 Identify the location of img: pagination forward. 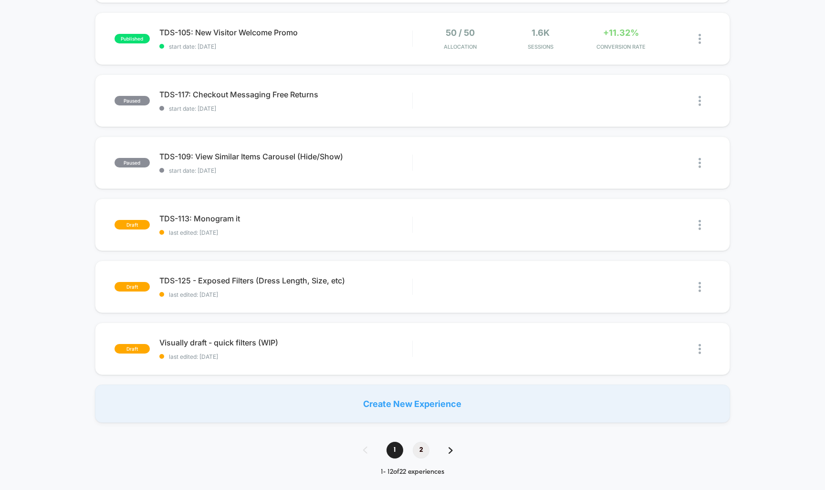
(450, 450).